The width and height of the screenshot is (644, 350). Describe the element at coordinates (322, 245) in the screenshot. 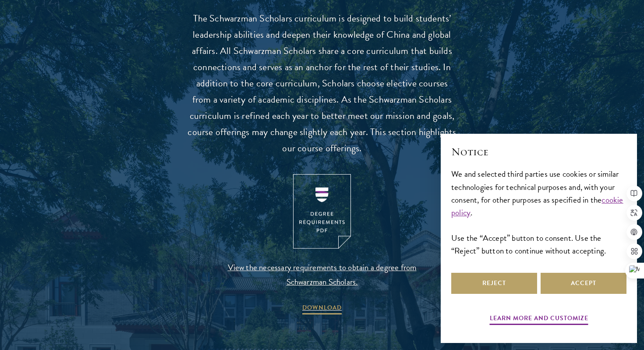

I see `a: View the necessary requirements to obtain a degree from Schwarzman Scholars. DOWNLOAD` at that location.